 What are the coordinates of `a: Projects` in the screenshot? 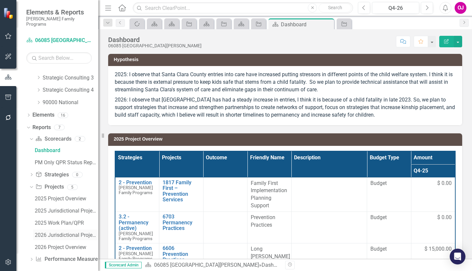 It's located at (50, 187).